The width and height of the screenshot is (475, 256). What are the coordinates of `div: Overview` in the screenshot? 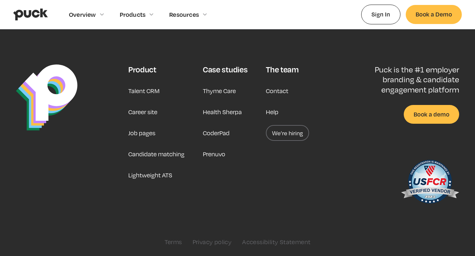 It's located at (82, 14).